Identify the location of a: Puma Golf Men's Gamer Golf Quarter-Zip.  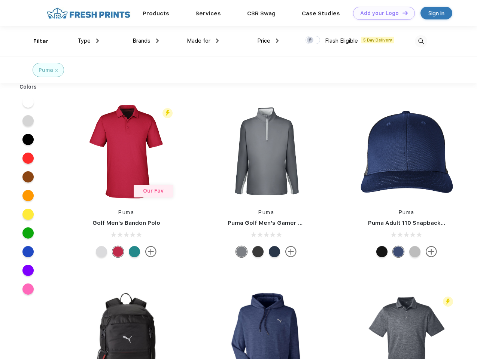
(287, 223).